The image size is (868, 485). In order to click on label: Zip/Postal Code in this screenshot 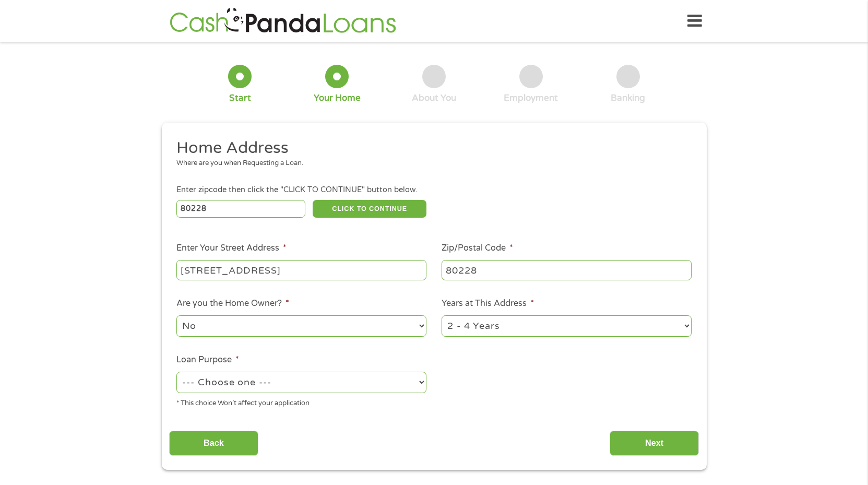, I will do `click(477, 248)`.